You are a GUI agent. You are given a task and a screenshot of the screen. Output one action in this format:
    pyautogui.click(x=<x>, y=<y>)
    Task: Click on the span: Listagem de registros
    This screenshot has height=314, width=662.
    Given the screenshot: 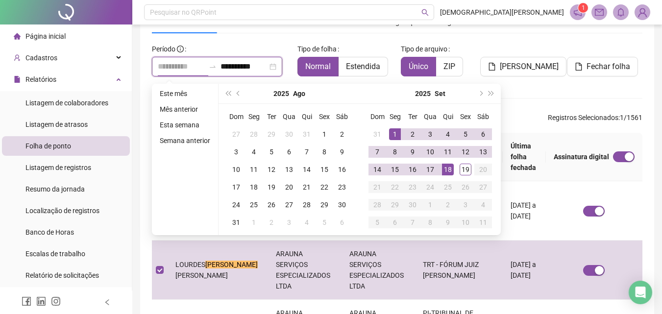 What is the action you would take?
    pyautogui.click(x=58, y=168)
    